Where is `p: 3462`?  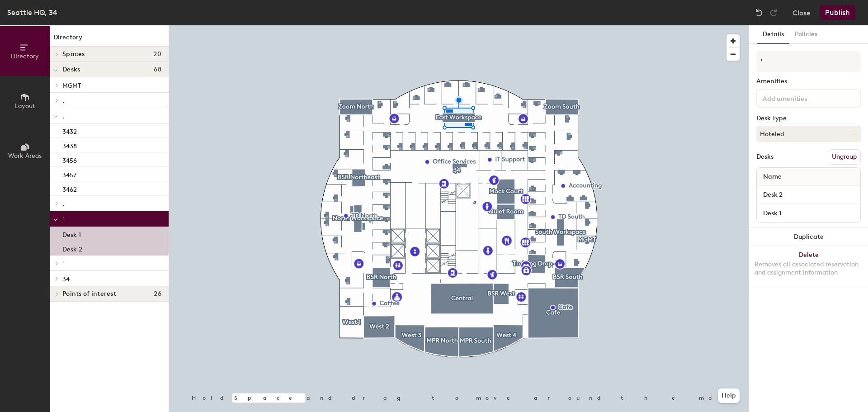
p: 3462 is located at coordinates (70, 188).